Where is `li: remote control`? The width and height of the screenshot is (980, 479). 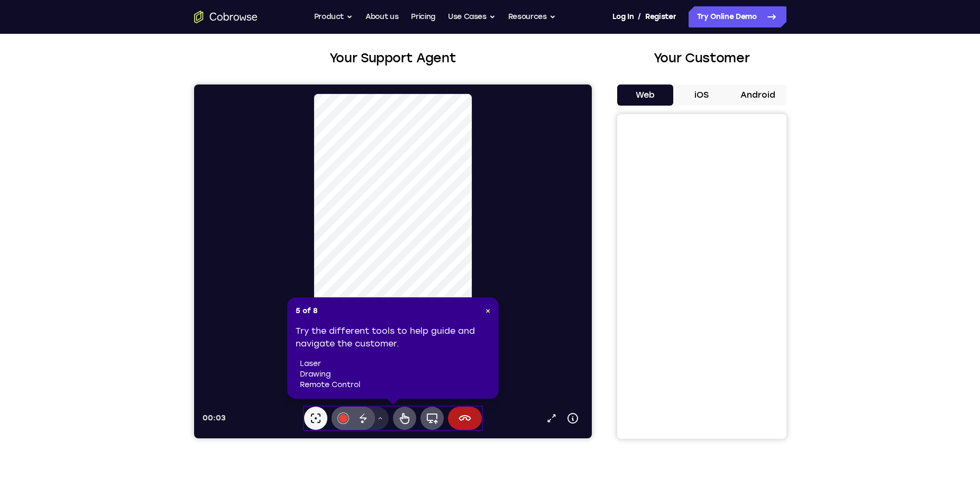
li: remote control is located at coordinates (395, 385).